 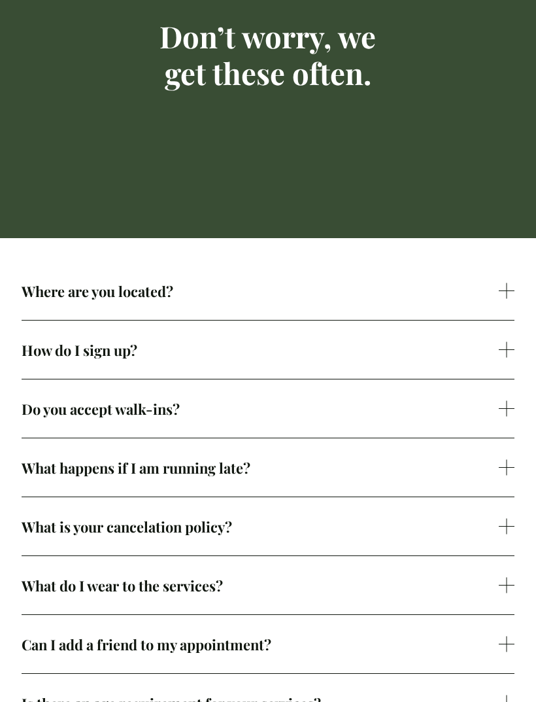 I want to click on h1: Don’t worry, we get these often., so click(x=267, y=54).